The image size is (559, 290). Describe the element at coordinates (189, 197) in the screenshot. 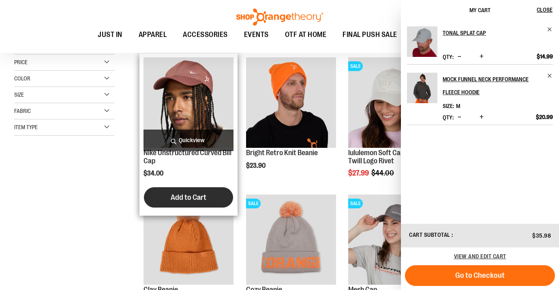

I see `span: Add to Cart` at that location.